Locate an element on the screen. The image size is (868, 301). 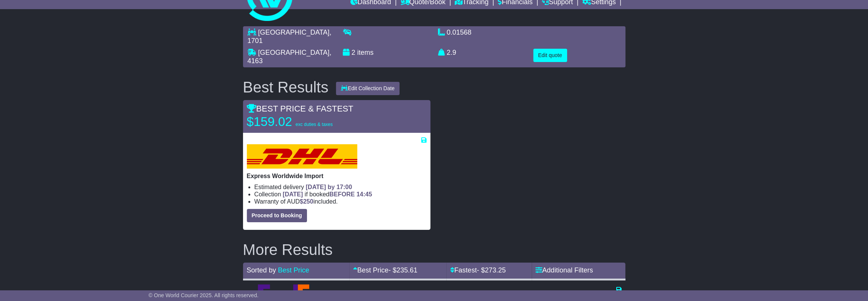
span: items is located at coordinates (365, 53).